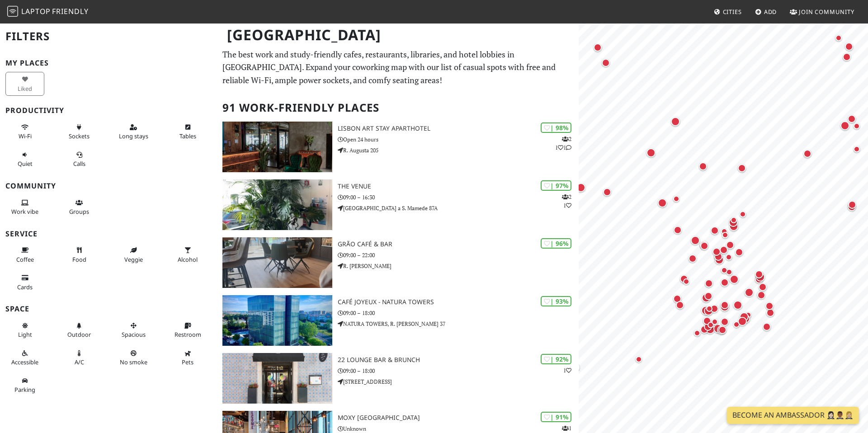  What do you see at coordinates (79, 255) in the screenshot?
I see `button: Food` at bounding box center [79, 255].